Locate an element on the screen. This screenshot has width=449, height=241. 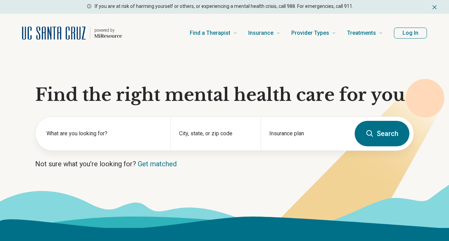
button: Dismiss is located at coordinates (434, 7).